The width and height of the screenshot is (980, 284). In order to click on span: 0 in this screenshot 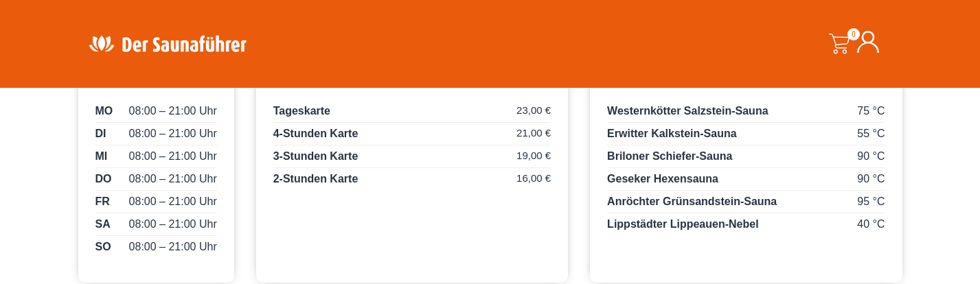, I will do `click(853, 35)`.